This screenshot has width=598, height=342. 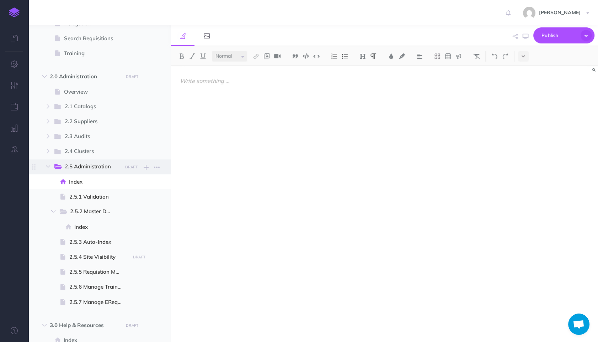 I want to click on span: 2.4 Clusters, so click(x=91, y=151).